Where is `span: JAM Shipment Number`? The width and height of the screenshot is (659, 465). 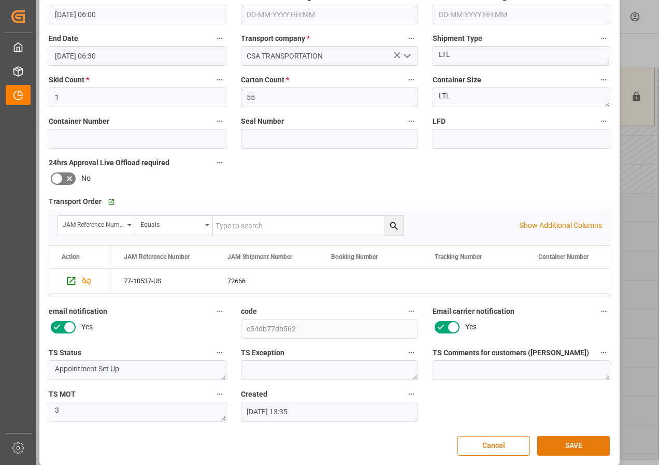 span: JAM Shipment Number is located at coordinates (260, 257).